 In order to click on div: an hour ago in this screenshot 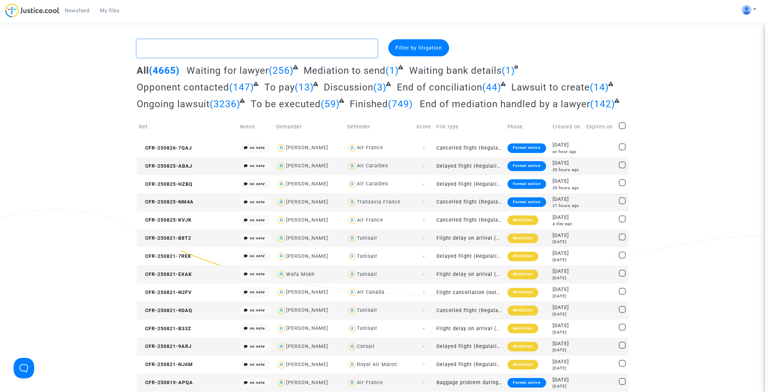, I will do `click(567, 152)`.